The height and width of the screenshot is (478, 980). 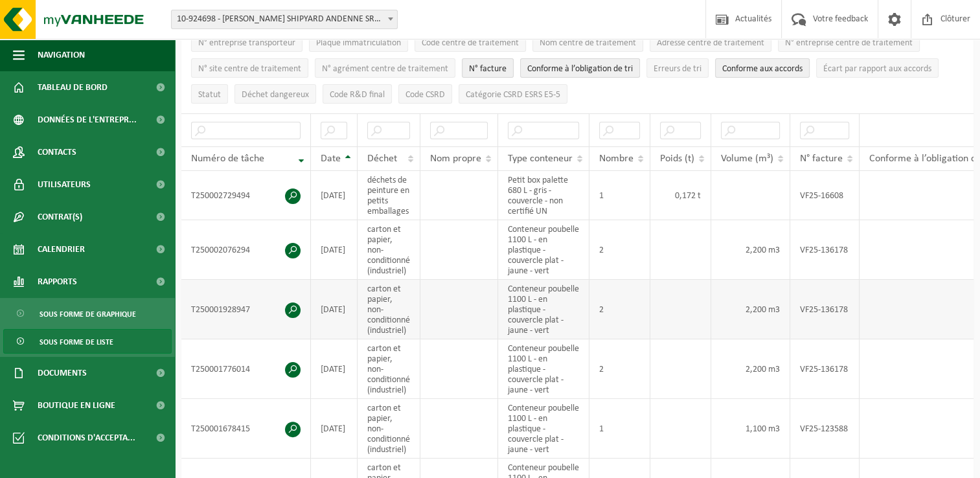 I want to click on button: Code R&D finalCode R&amp;D final: Activate to sort, so click(x=357, y=94).